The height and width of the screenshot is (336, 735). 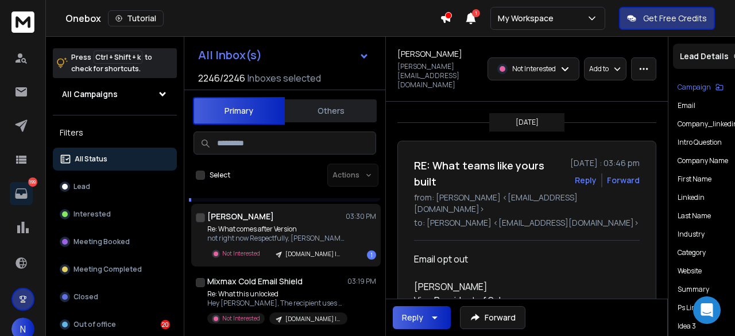 I want to click on button: Lead, so click(x=115, y=187).